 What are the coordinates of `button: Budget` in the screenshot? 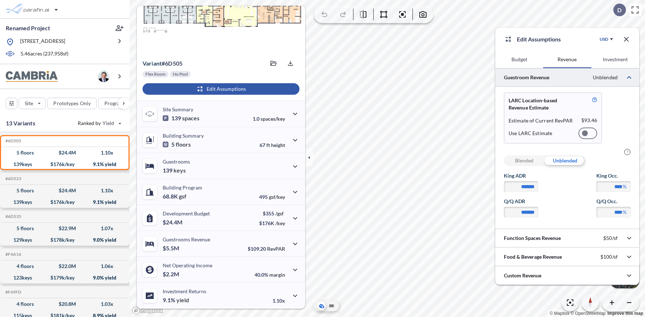 It's located at (519, 59).